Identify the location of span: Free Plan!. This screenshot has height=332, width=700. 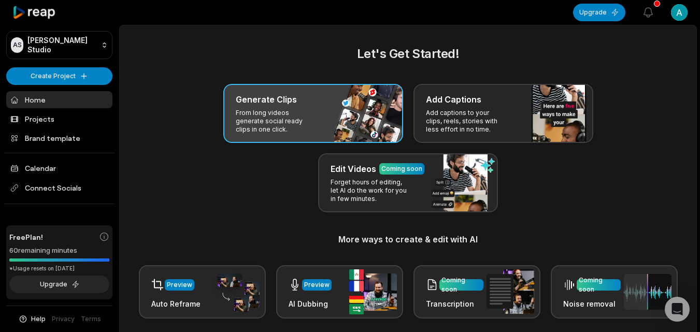
(26, 237).